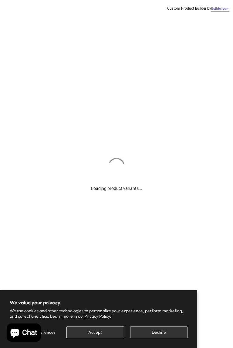  What do you see at coordinates (98, 317) in the screenshot?
I see `a: Privacy Policy.` at bounding box center [98, 317].